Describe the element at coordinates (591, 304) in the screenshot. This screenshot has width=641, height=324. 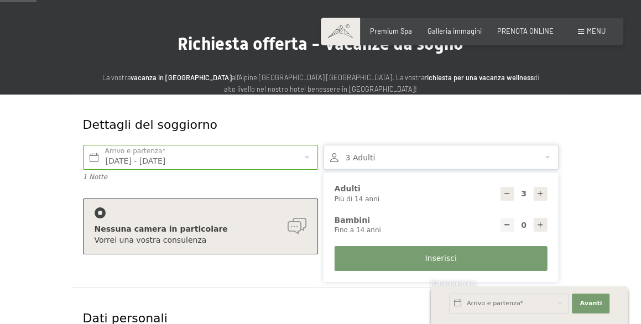
I see `button: Avanti` at that location.